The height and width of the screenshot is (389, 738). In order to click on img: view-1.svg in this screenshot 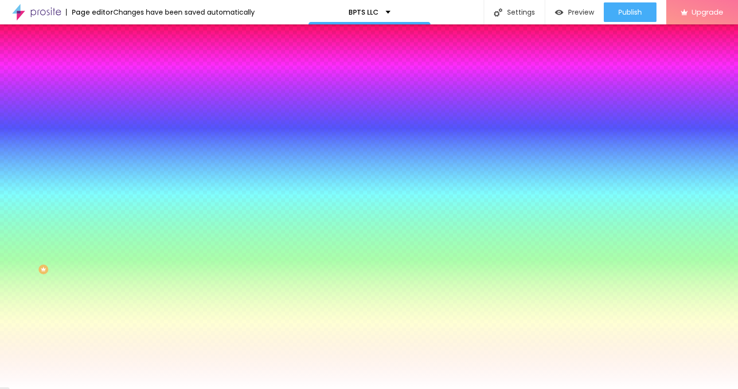, I will do `click(559, 12)`.